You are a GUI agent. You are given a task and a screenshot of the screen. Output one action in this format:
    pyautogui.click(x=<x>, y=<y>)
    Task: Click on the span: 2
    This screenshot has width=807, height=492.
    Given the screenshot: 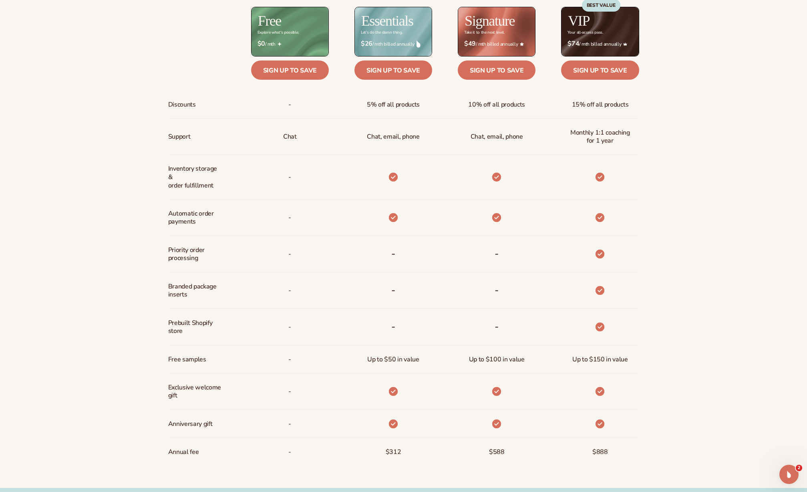 What is the action you would take?
    pyautogui.click(x=799, y=468)
    